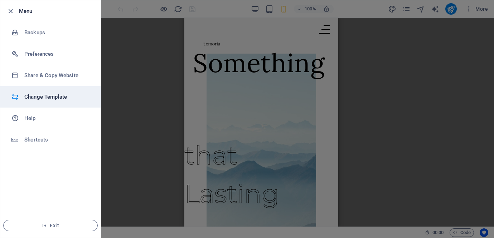 The height and width of the screenshot is (238, 494). I want to click on a: Help, so click(50, 119).